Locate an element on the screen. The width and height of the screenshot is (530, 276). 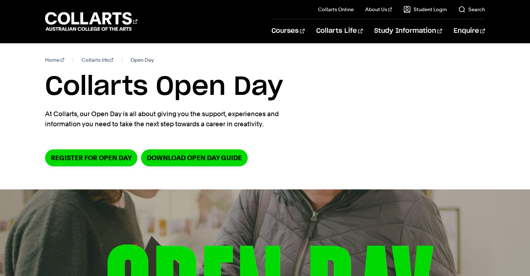
div: Go to homepage is located at coordinates (91, 21).